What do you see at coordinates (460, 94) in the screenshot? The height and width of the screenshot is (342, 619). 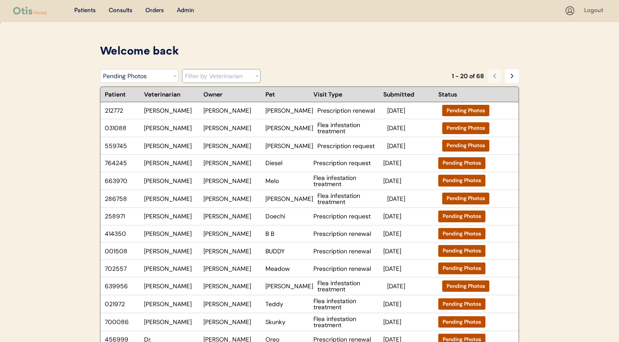 I see `div: Status` at bounding box center [460, 94].